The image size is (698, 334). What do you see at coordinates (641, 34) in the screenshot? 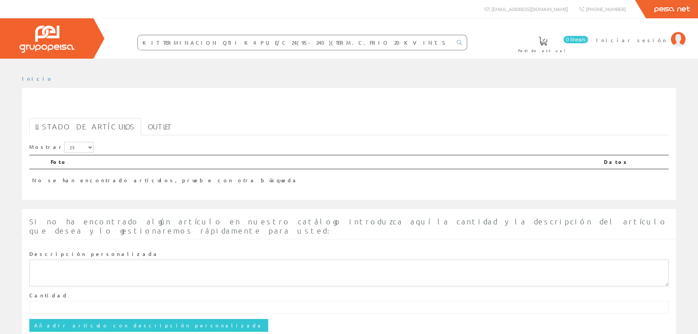
I see `a: Iniciar sesión` at bounding box center [641, 34].